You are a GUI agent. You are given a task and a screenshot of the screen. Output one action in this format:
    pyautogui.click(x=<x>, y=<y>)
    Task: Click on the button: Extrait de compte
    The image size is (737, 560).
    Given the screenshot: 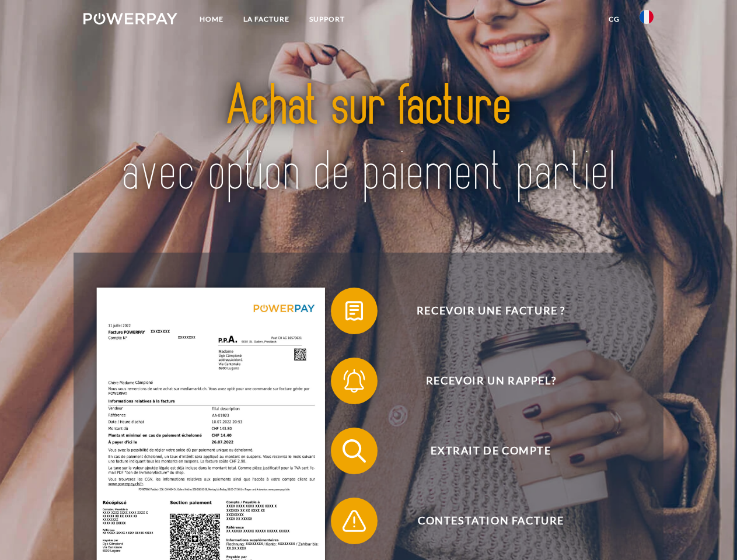 What is the action you would take?
    pyautogui.click(x=482, y=451)
    